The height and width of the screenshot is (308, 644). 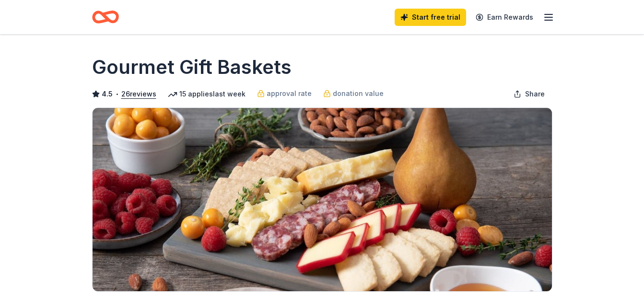 What do you see at coordinates (289, 93) in the screenshot?
I see `span: approval rate` at bounding box center [289, 93].